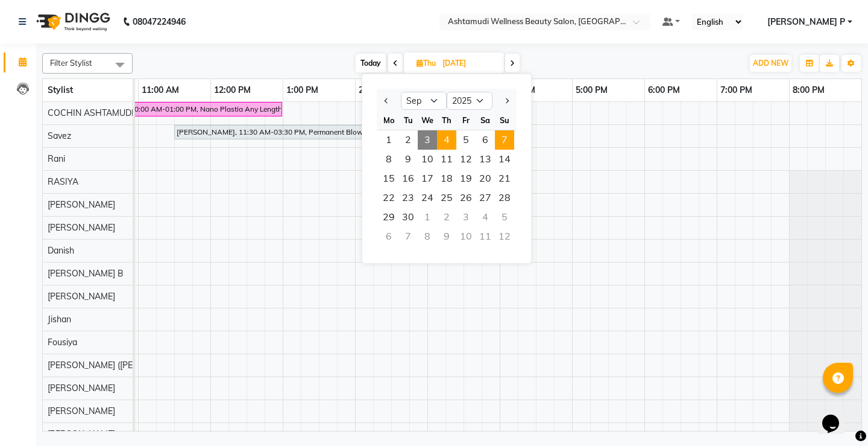 The image size is (868, 446). What do you see at coordinates (408, 159) in the screenshot?
I see `span: 9` at bounding box center [408, 159].